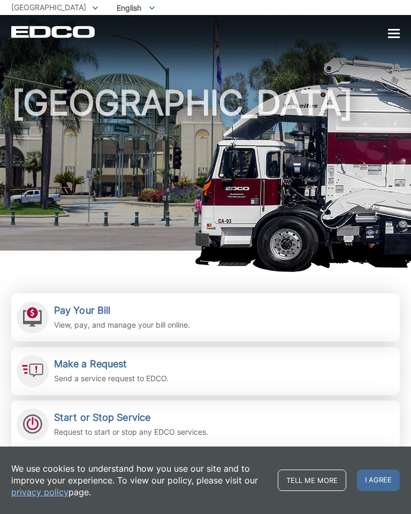 This screenshot has height=514, width=411. What do you see at coordinates (206, 371) in the screenshot?
I see `a: Make a Request Send a service request to EDCO.` at bounding box center [206, 371].